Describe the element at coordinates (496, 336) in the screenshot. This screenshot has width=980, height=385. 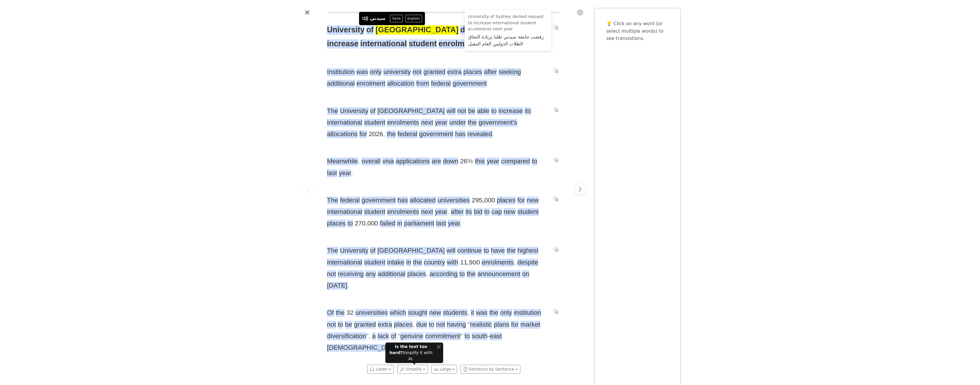
I see `span: east` at that location.